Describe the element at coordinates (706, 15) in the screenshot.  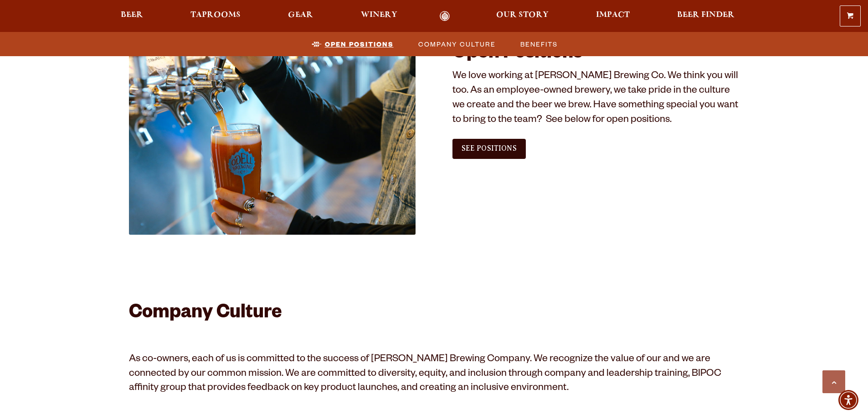
I see `span: Beer Finder` at that location.